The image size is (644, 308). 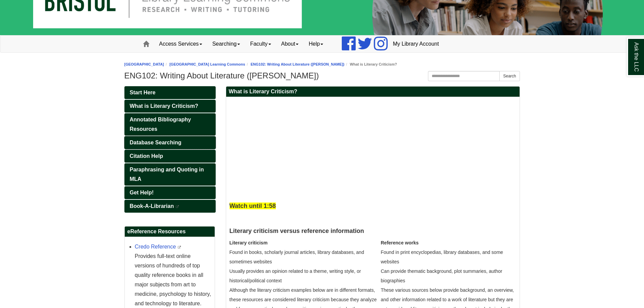 I want to click on span: Annotated Bibliography Resources, so click(x=160, y=124).